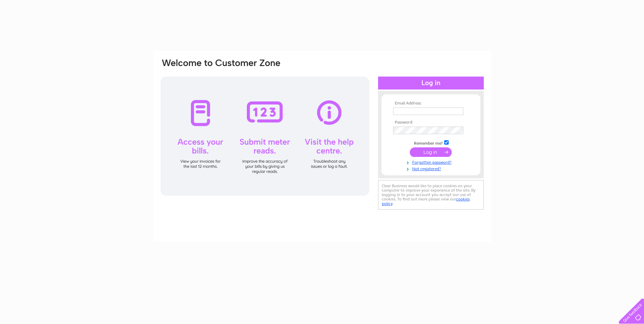 The height and width of the screenshot is (324, 644). Describe the element at coordinates (431, 104) in the screenshot. I see `th: Email Address:` at that location.